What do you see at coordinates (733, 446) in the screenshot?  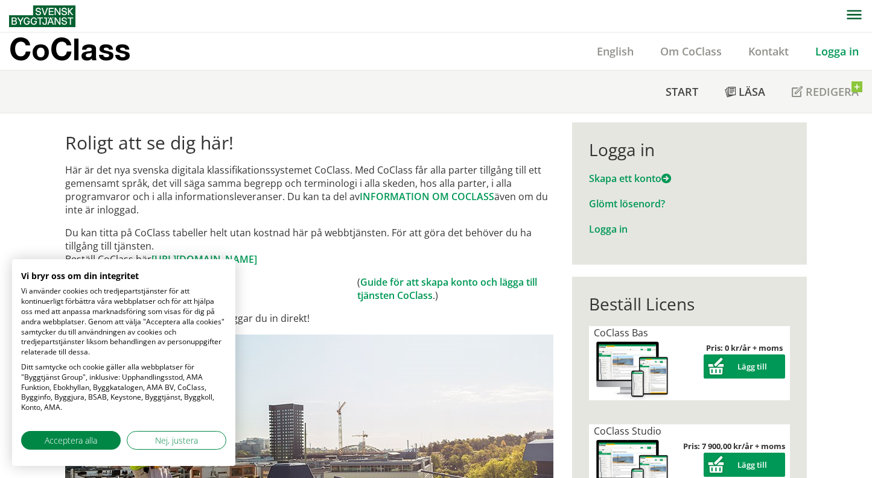 I see `strong: Pris: 7 900,00 kr/år + moms` at bounding box center [733, 446].